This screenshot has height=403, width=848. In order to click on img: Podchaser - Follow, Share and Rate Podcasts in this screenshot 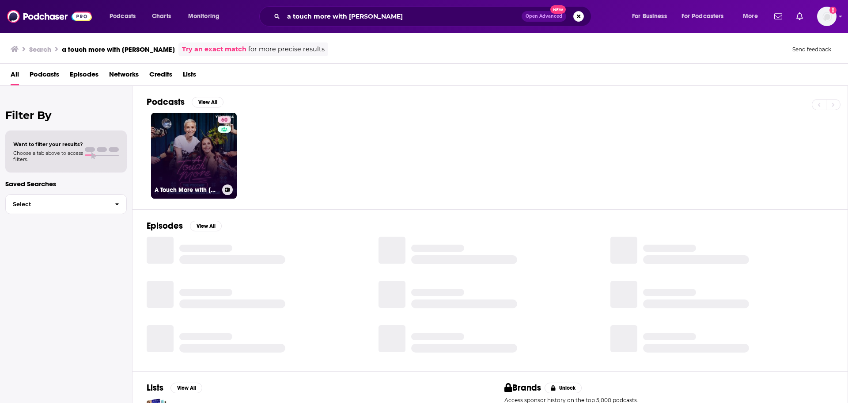, I will do `click(49, 16)`.